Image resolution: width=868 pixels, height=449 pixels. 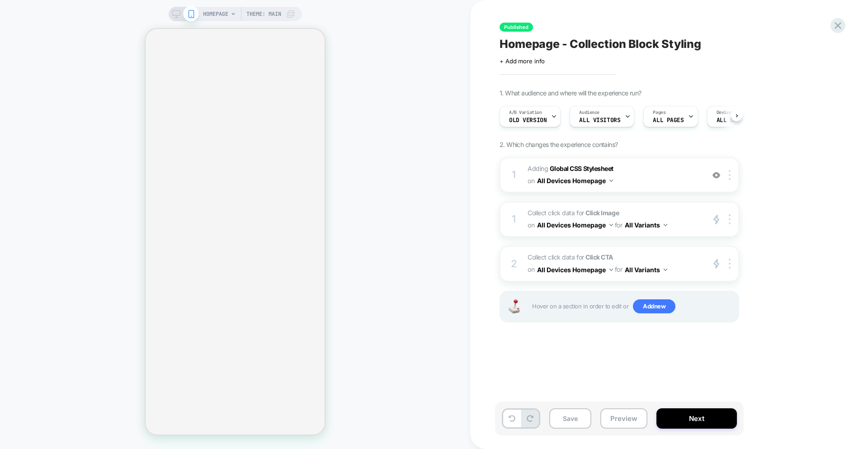 What do you see at coordinates (624, 418) in the screenshot?
I see `button: Preview` at bounding box center [624, 418].